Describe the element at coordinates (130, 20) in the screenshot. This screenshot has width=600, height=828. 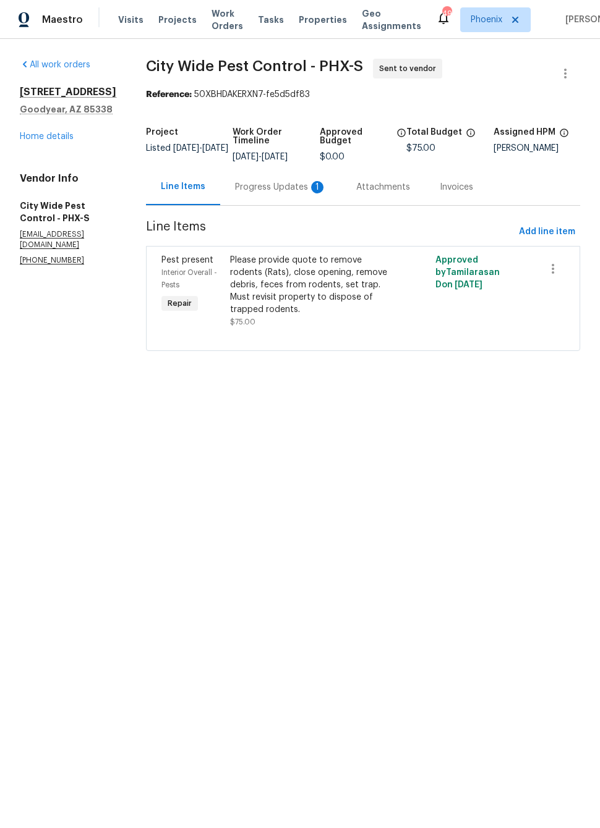
I see `span: Visits` at that location.